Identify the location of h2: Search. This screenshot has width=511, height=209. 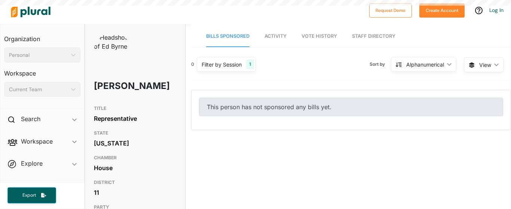
(31, 119).